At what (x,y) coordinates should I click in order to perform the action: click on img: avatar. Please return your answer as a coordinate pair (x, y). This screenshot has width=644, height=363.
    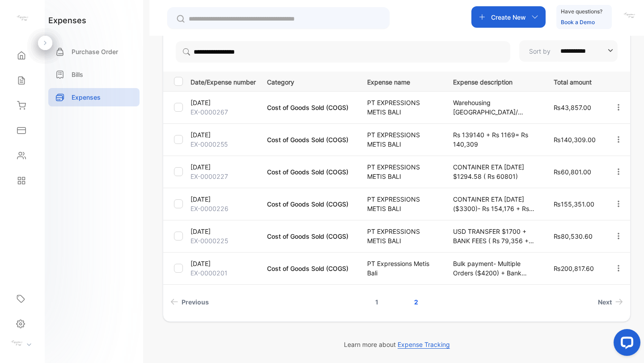
    Looking at the image, I should click on (629, 15).